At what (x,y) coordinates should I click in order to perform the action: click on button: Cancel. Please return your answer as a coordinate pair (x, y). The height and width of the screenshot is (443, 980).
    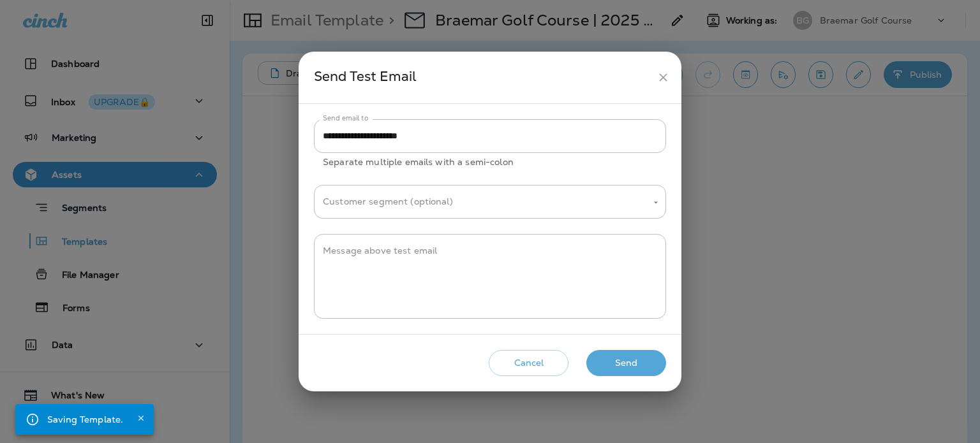
    Looking at the image, I should click on (528, 363).